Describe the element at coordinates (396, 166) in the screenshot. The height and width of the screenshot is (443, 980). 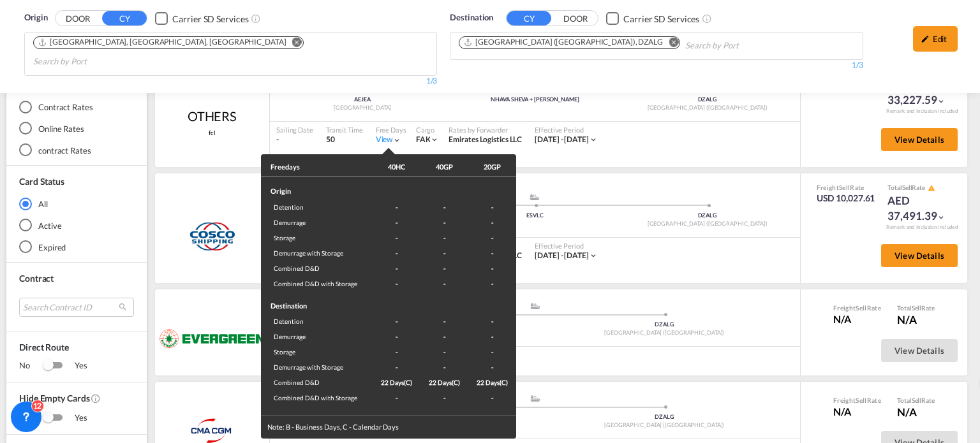
I see `div: 40HC` at that location.